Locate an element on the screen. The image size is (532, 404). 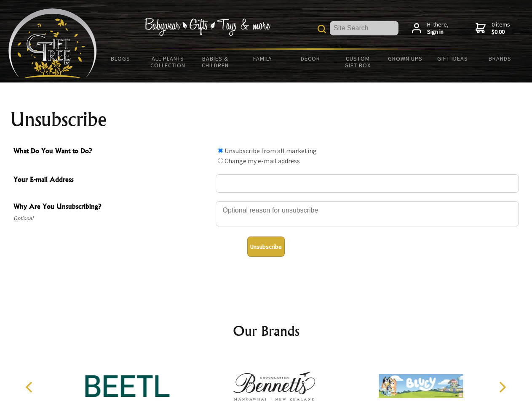
textarea: Why Are You Unsubscribing? is located at coordinates (367, 214).